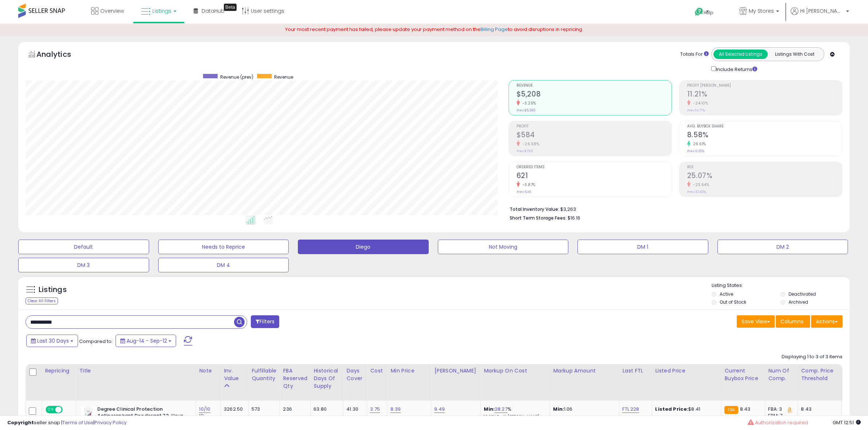 The height and width of the screenshot is (430, 868). I want to click on div: 63.80, so click(325, 410).